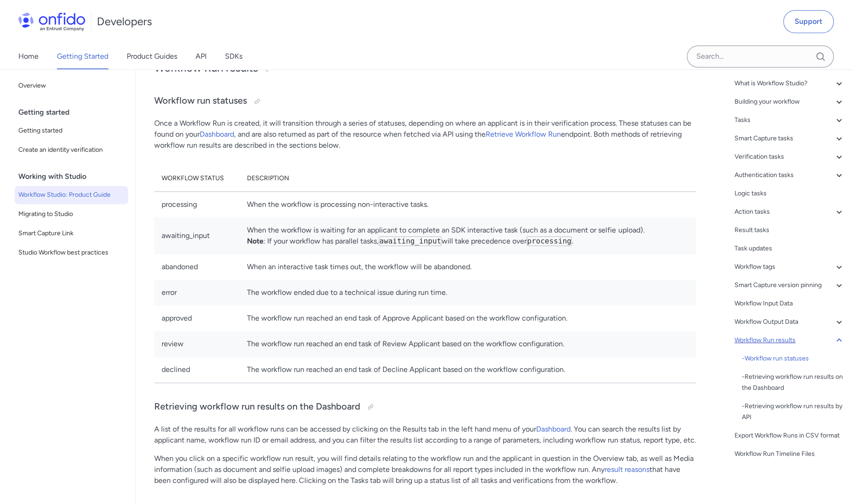  What do you see at coordinates (468, 319) in the screenshot?
I see `td: The workflow run reached an end task of Approve Applicant based on the workflow configuration.` at bounding box center [468, 319].